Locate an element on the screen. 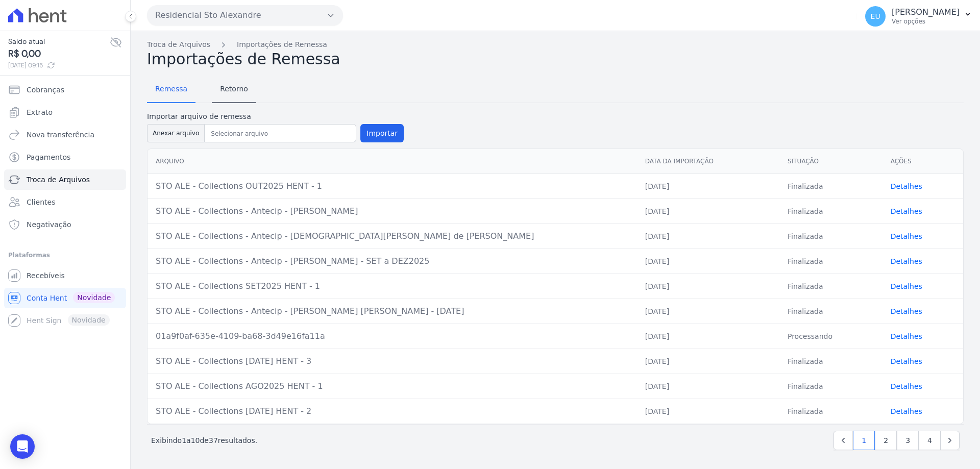 This screenshot has height=469, width=980. nav: Sidebar is located at coordinates (65, 205).